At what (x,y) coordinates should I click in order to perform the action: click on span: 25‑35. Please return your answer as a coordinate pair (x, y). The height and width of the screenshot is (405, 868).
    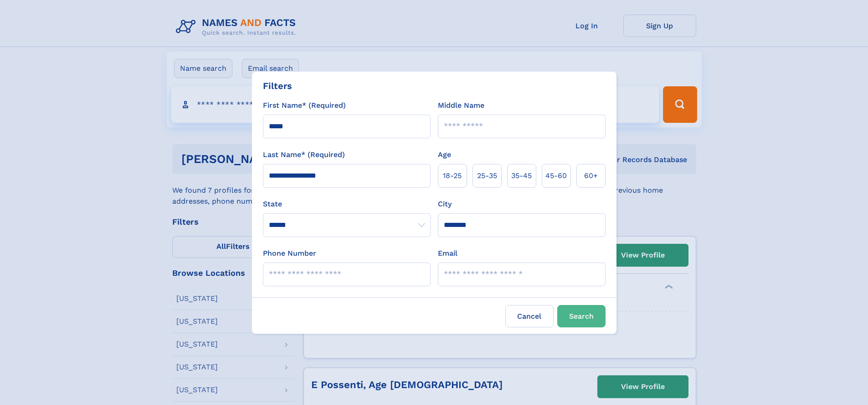
    Looking at the image, I should click on (487, 176).